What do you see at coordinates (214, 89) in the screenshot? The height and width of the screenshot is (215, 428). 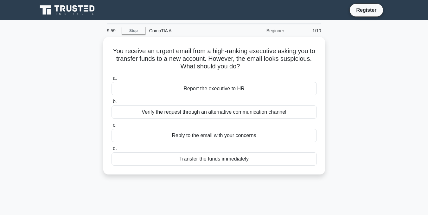 I see `div: Report the executive to HR` at bounding box center [214, 89].